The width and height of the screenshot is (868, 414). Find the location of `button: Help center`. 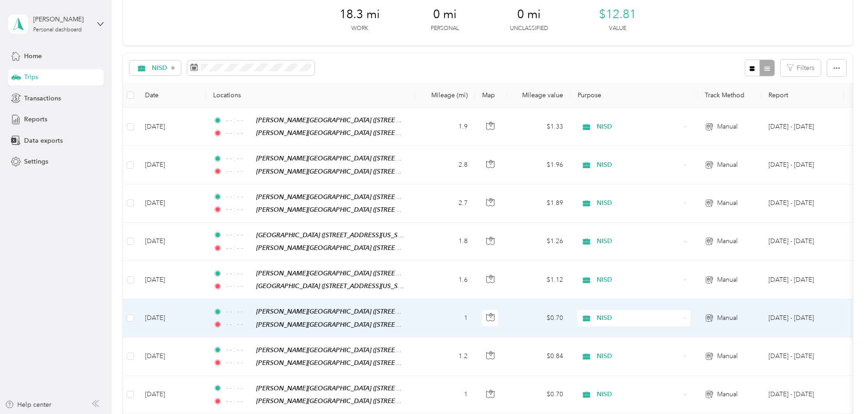

button: Help center is located at coordinates (29, 404).